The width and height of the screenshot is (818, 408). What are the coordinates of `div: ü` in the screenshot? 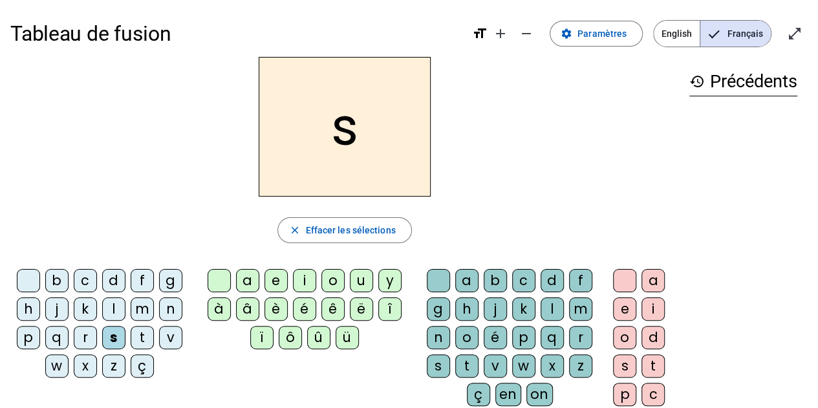 It's located at (347, 337).